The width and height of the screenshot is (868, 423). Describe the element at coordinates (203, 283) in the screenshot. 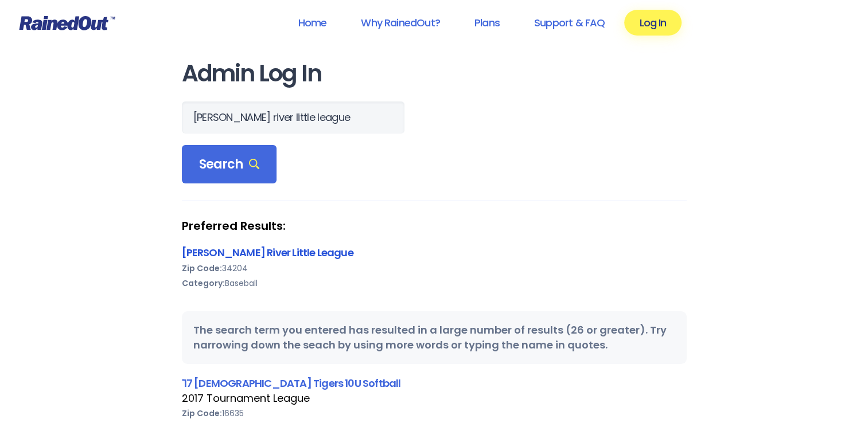

I see `b: Category:` at that location.